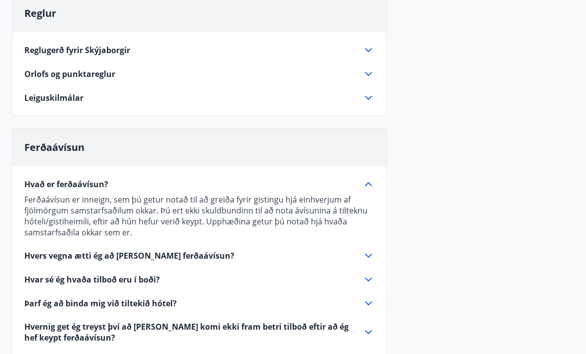 Image resolution: width=586 pixels, height=354 pixels. What do you see at coordinates (199, 98) in the screenshot?
I see `div: Leiguskilmálar` at bounding box center [199, 98].